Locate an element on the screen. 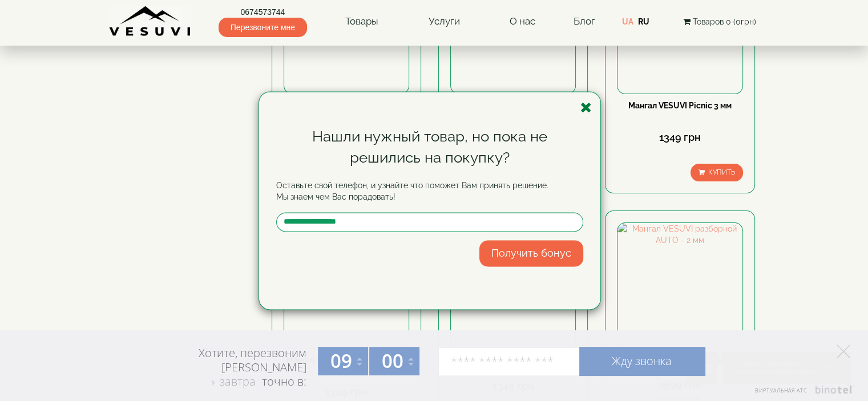 The image size is (868, 401). p: Оставьте свой телефон, и узнайте что поможет Вам принять решение. Мы знаем чем Вас порадовать! is located at coordinates (430, 191).